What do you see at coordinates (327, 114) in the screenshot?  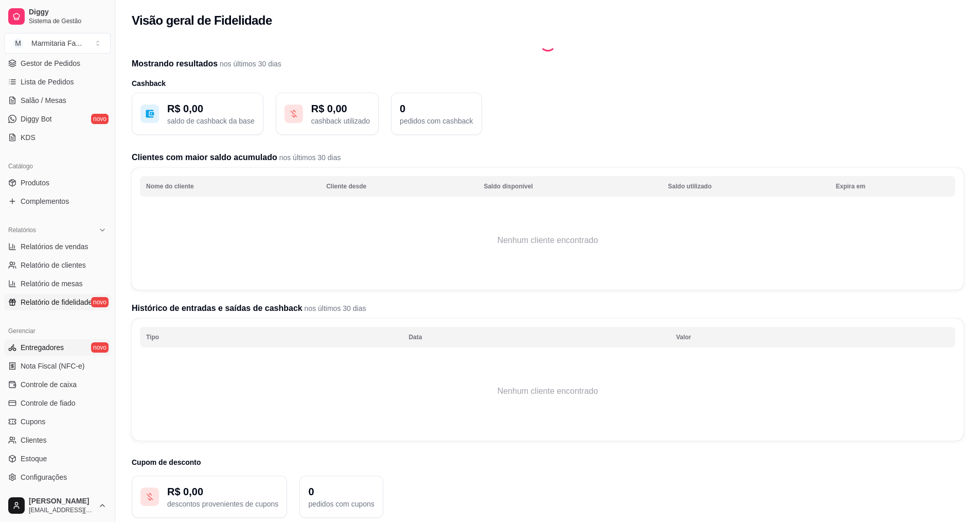 I see `button: R$ 0,00cashback utilizado` at bounding box center [327, 114].